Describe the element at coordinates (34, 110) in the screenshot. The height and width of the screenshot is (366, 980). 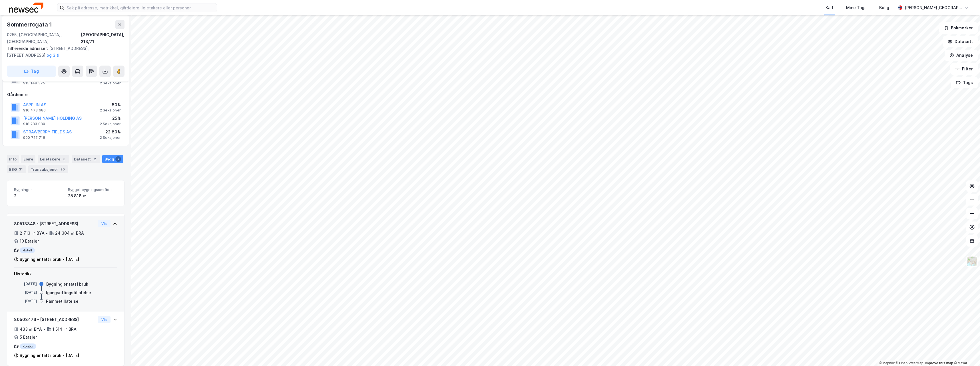
I see `div: 916 473 680` at that location.